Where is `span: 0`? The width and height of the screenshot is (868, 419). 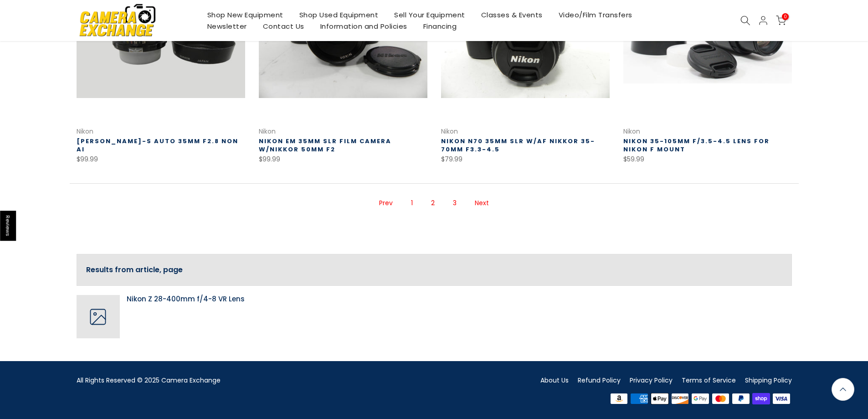
span: 0 is located at coordinates (785, 17).